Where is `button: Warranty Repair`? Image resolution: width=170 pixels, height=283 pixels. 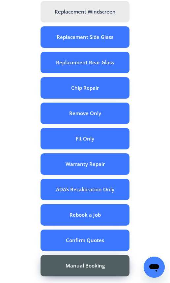
button: Warranty Repair is located at coordinates (85, 164).